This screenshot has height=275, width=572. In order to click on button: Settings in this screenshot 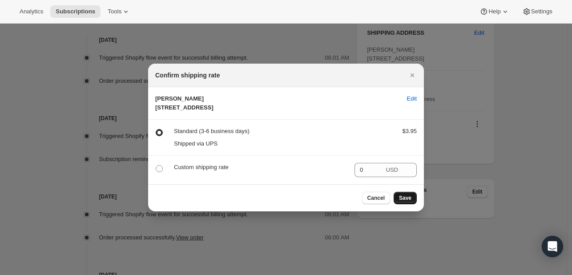, I will do `click(537, 12)`.